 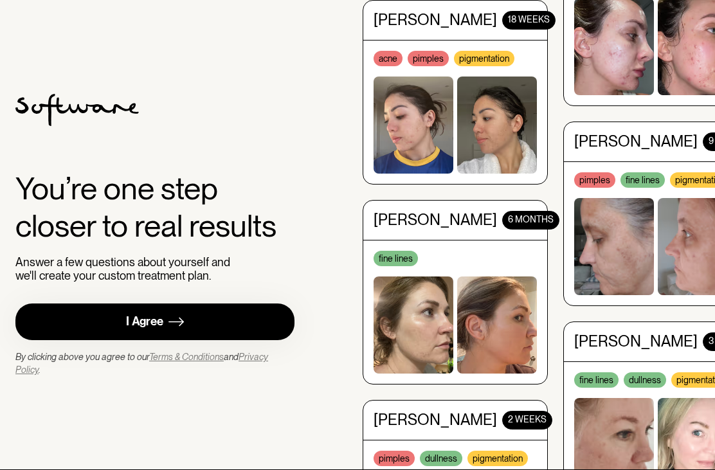 What do you see at coordinates (155, 322) in the screenshot?
I see `a: I Agree` at bounding box center [155, 322].